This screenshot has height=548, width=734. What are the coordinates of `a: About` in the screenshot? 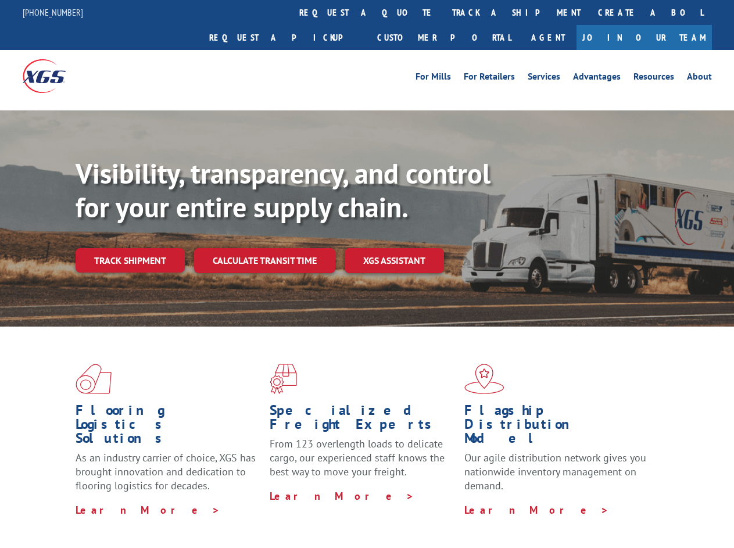 It's located at (699, 78).